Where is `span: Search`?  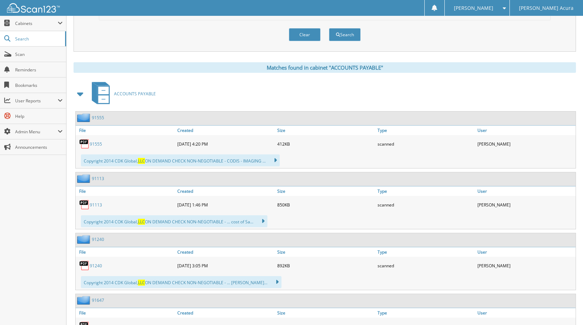
span: Search is located at coordinates (38, 39).